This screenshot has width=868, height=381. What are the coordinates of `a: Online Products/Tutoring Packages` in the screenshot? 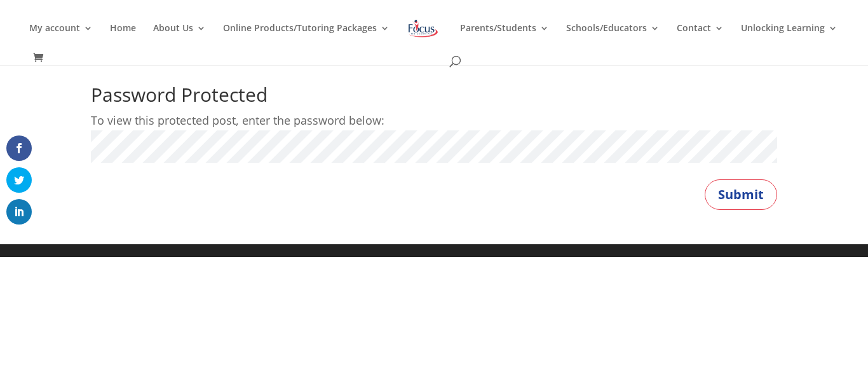 It's located at (306, 38).